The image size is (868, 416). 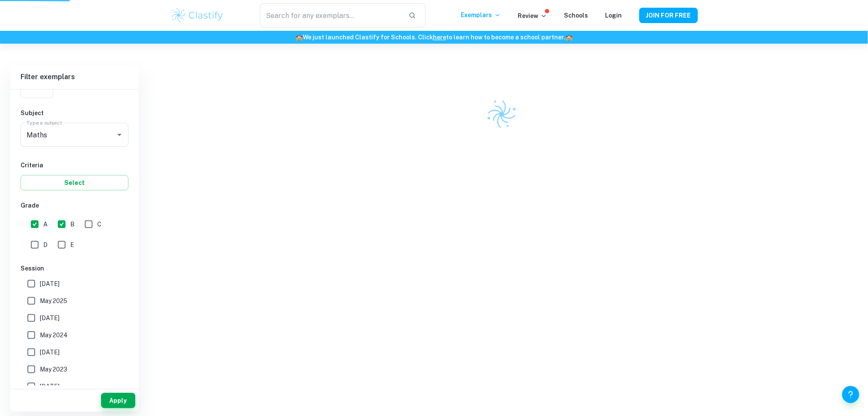 I want to click on span: B, so click(x=72, y=225).